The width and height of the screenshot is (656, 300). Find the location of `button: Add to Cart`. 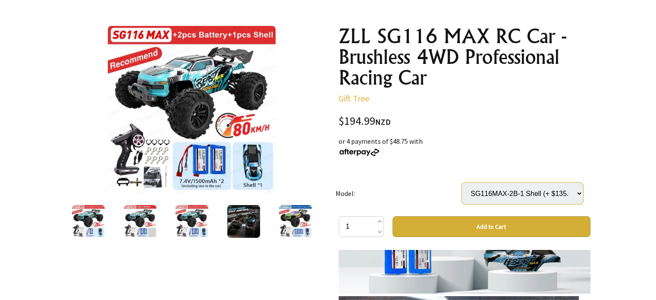

button: Add to Cart is located at coordinates (491, 226).